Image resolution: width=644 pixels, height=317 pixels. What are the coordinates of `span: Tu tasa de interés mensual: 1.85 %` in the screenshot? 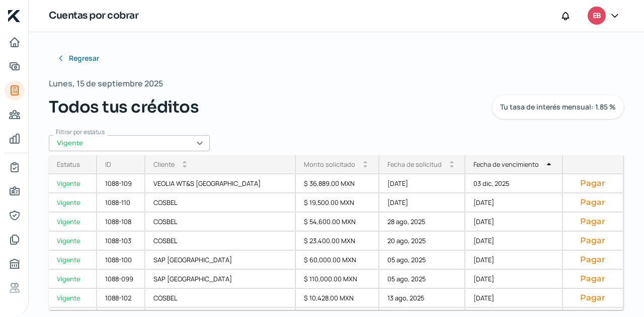 It's located at (558, 107).